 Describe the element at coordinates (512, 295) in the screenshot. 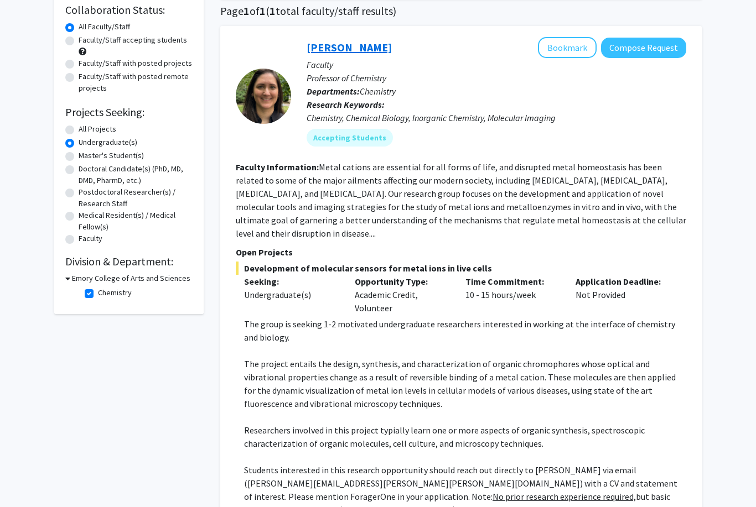

I see `div: 10 - 15 hours/week` at that location.